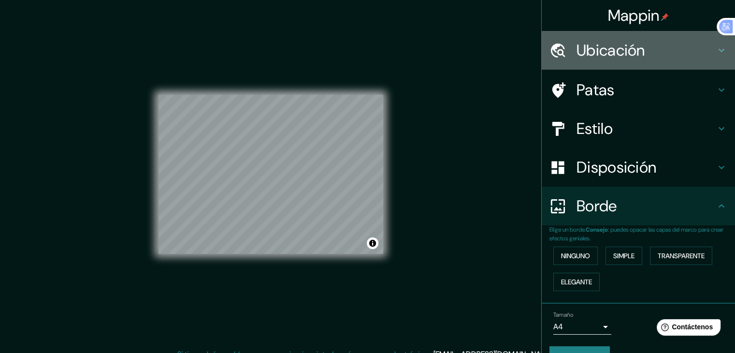  Describe the element at coordinates (638, 167) in the screenshot. I see `div: Disposición` at that location.